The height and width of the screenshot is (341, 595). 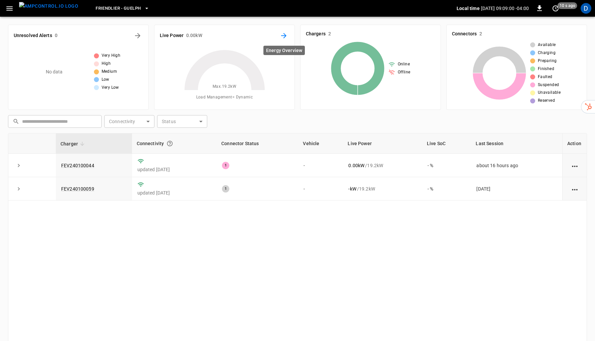 I want to click on p: Local time, so click(x=468, y=8).